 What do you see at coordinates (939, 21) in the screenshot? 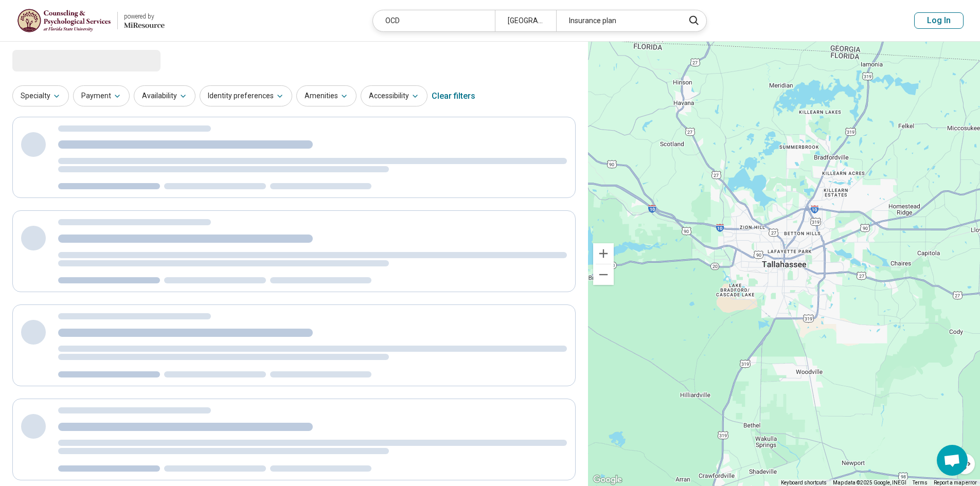
I see `button: Log In` at bounding box center [939, 21].